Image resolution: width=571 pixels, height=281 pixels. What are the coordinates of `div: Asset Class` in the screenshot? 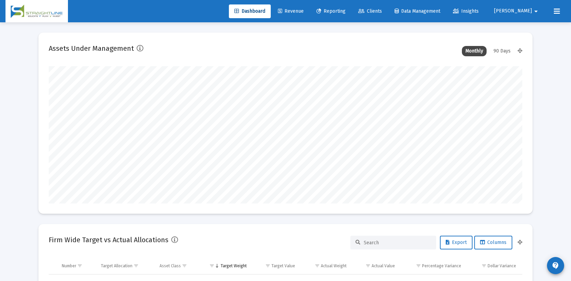 It's located at (170, 266).